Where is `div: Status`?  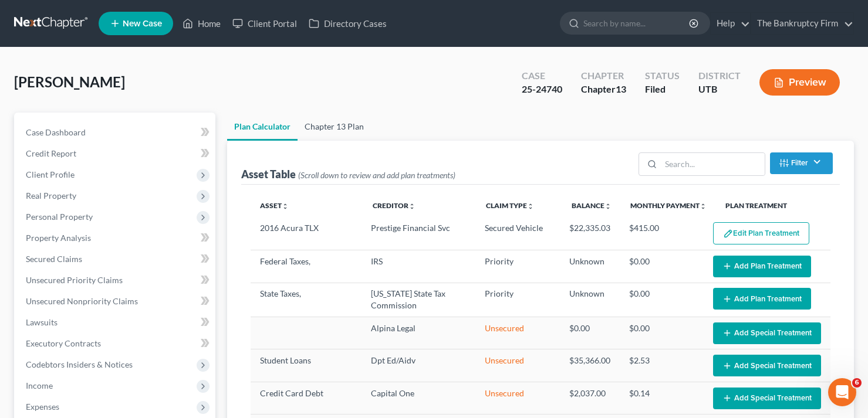 div: Status is located at coordinates (662, 76).